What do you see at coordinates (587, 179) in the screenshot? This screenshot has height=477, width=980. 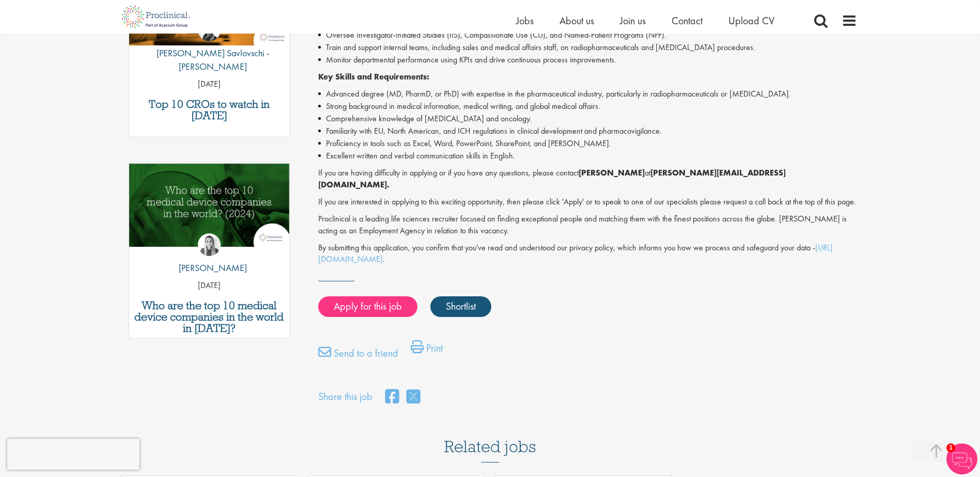 I see `p: If you are having difficulty in applying or if you have any questions, please contact at` at bounding box center [587, 179].